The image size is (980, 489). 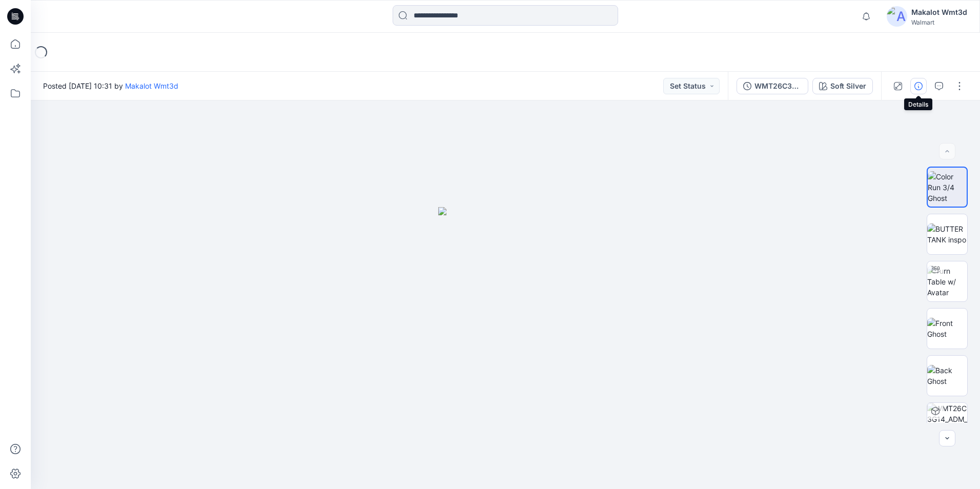 What do you see at coordinates (897, 16) in the screenshot?
I see `img: avatar` at bounding box center [897, 16].